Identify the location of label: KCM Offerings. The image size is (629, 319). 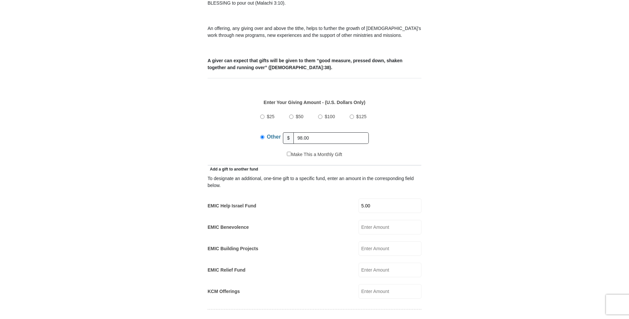
(224, 291).